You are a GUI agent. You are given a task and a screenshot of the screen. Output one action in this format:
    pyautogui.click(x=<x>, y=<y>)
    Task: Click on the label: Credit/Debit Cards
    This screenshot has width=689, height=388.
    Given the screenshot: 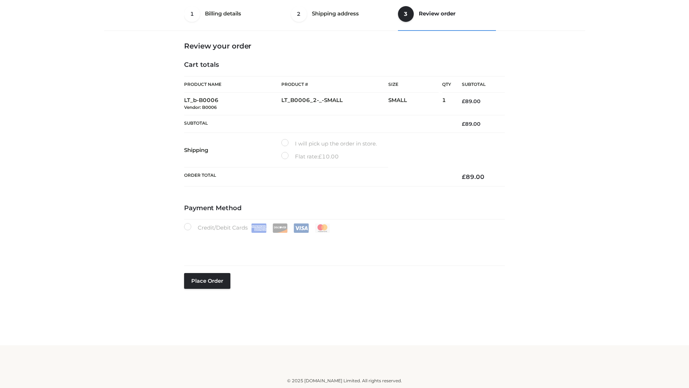 What is the action you would take?
    pyautogui.click(x=257, y=228)
    